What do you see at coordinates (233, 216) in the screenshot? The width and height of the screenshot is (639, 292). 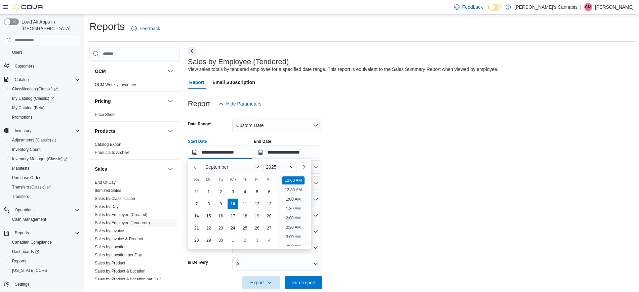 I see `div: day-17` at bounding box center [233, 216].